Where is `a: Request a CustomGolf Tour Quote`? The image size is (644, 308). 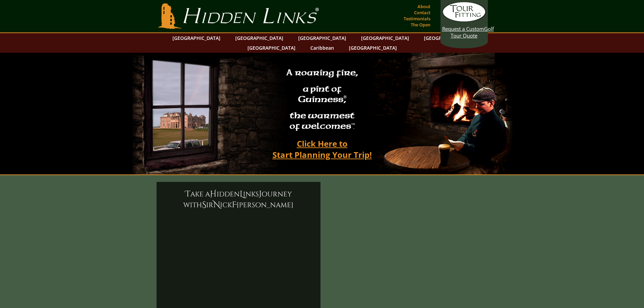 a: Request a CustomGolf Tour Quote is located at coordinates (464, 20).